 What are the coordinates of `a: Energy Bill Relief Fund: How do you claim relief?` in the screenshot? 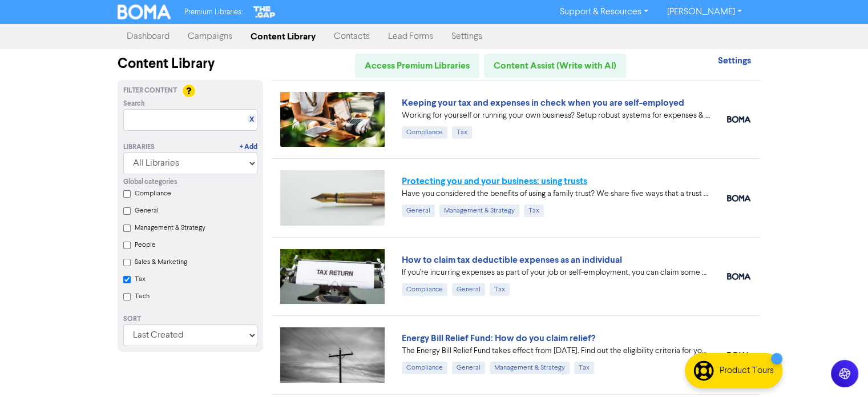 It's located at (498, 338).